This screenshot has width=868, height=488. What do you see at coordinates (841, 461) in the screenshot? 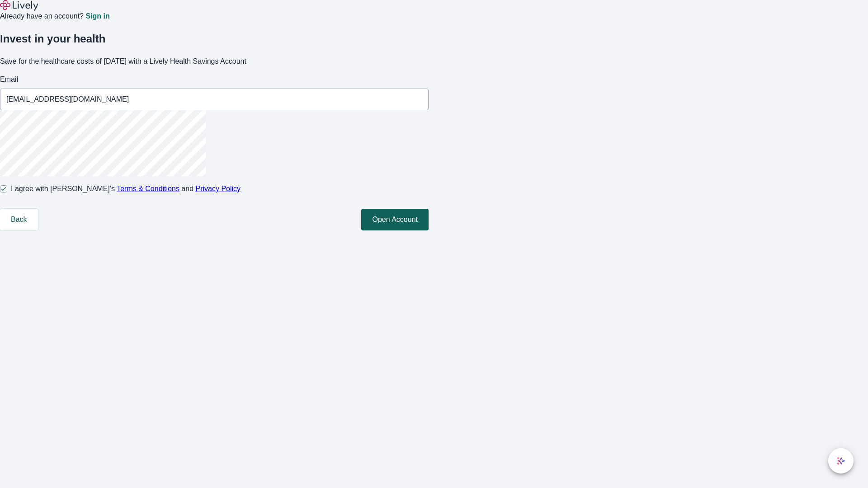
I see `svg: Lively AI Assistant` at bounding box center [841, 461].